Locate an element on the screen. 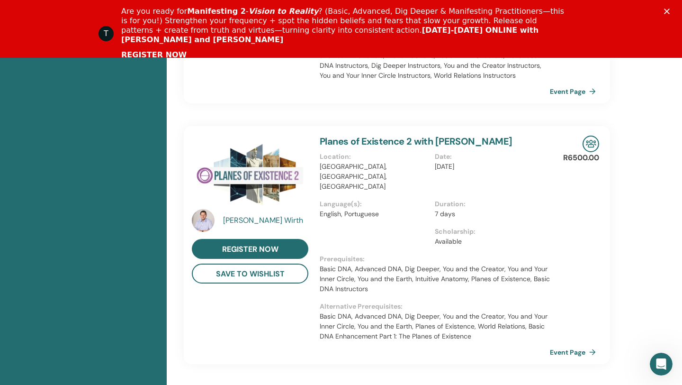 The image size is (682, 385). img: default.jpg is located at coordinates (203, 220).